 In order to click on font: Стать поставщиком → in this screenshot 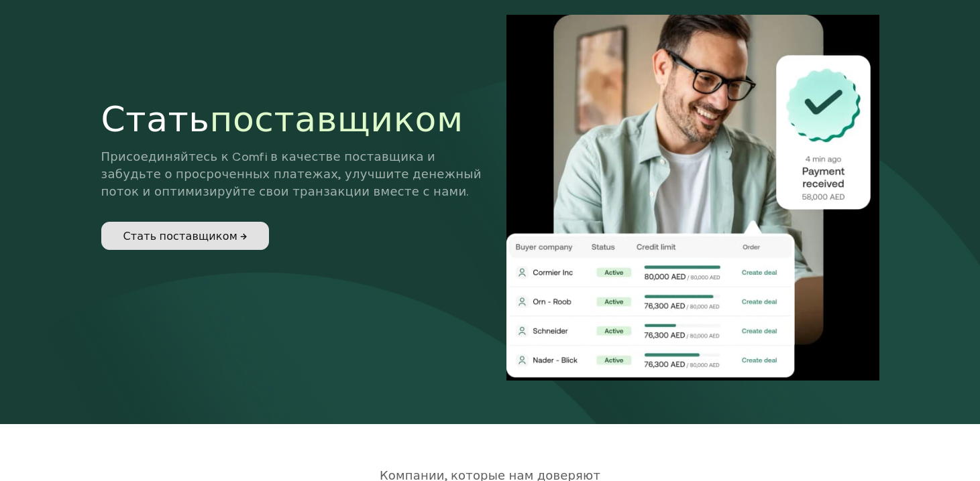, I will do `click(186, 236)`.